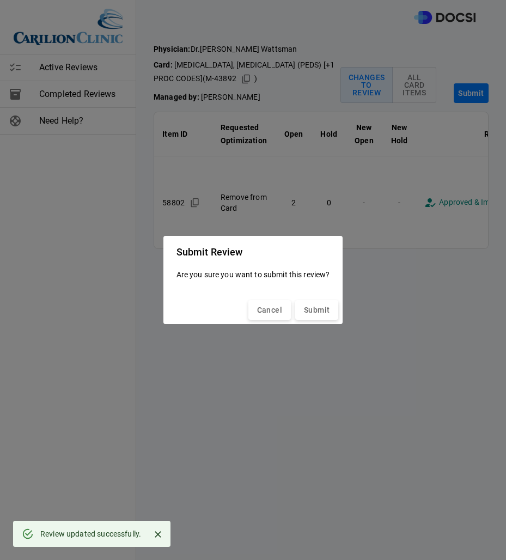 This screenshot has height=560, width=506. I want to click on h2: Submit Review, so click(253, 250).